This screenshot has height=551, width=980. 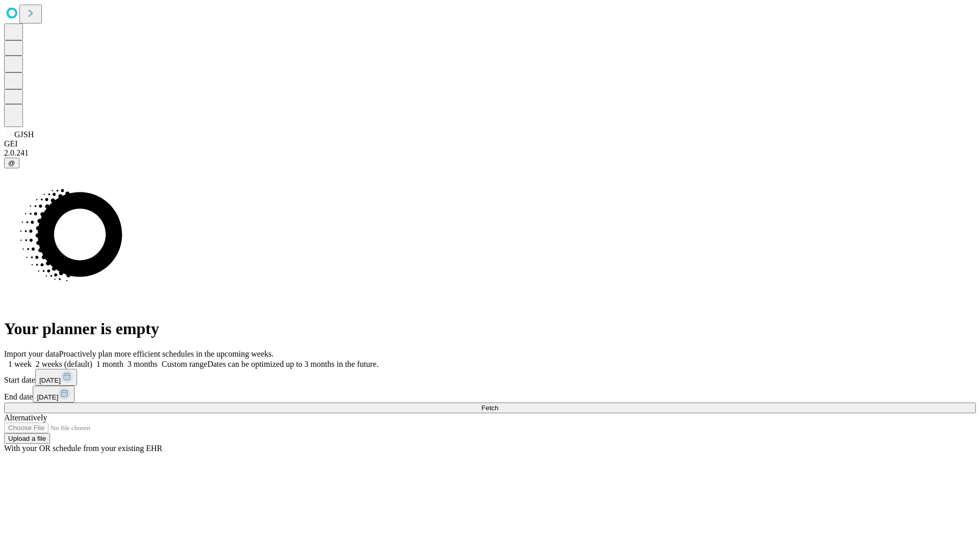 I want to click on span: GJSH, so click(x=24, y=134).